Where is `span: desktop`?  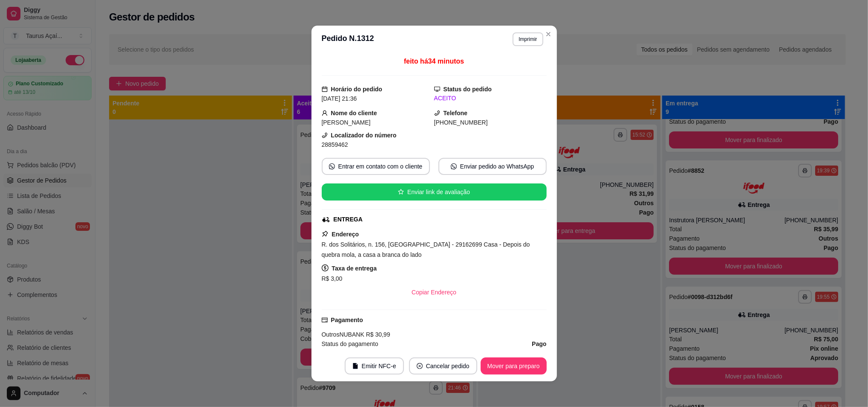
span: desktop is located at coordinates (437, 89).